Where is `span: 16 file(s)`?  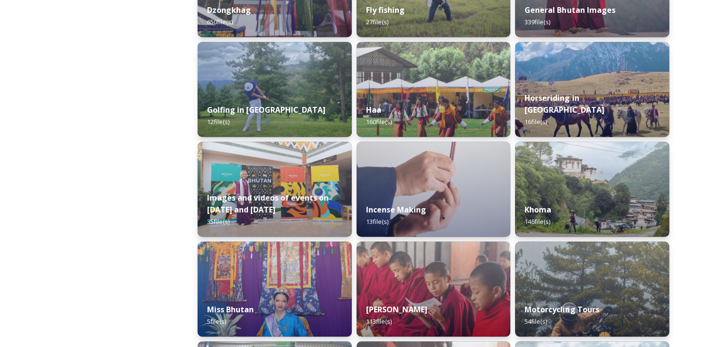
span: 16 file(s) is located at coordinates (535, 122).